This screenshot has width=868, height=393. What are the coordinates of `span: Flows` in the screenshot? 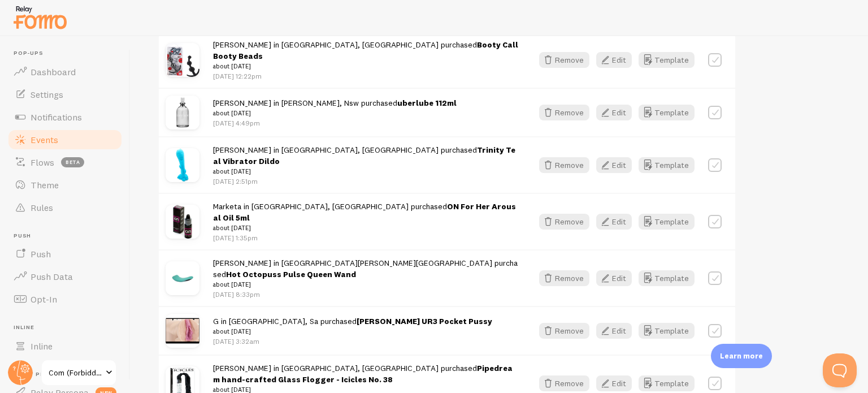 It's located at (42, 162).